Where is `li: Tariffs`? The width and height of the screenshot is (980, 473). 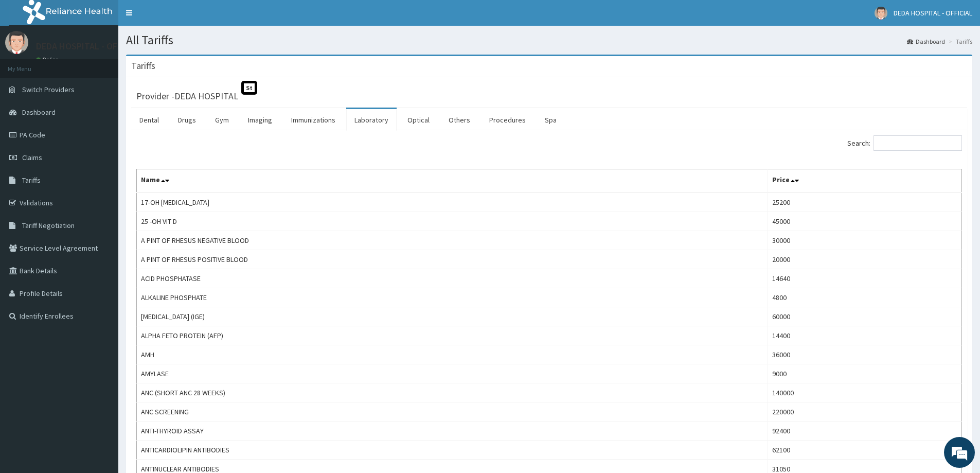 li: Tariffs is located at coordinates (959, 41).